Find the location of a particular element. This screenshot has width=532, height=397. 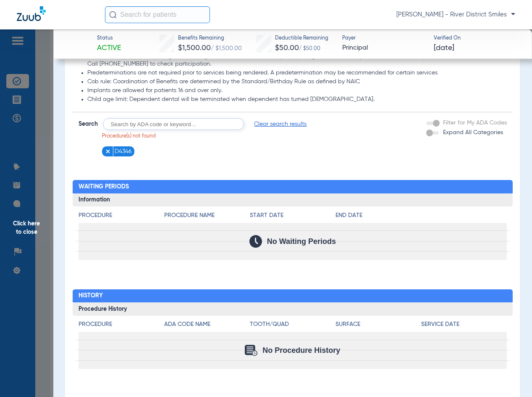

span: D4346 is located at coordinates (123, 151).